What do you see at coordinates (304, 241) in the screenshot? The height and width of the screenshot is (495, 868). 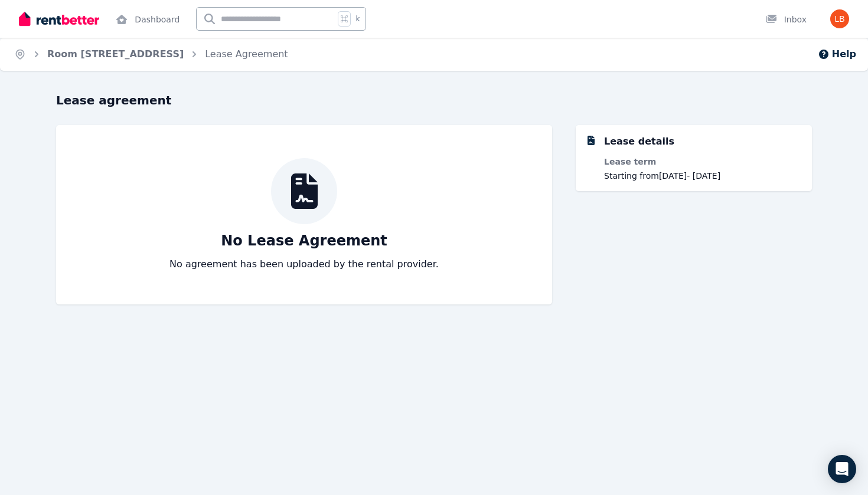 I see `p: No Lease Agreement` at bounding box center [304, 241].